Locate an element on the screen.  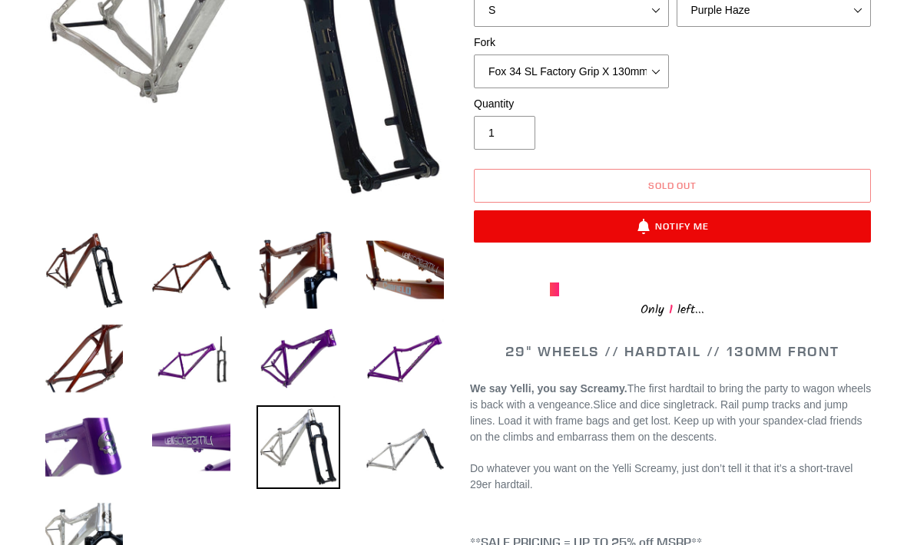
div: Only left... is located at coordinates (672, 308).